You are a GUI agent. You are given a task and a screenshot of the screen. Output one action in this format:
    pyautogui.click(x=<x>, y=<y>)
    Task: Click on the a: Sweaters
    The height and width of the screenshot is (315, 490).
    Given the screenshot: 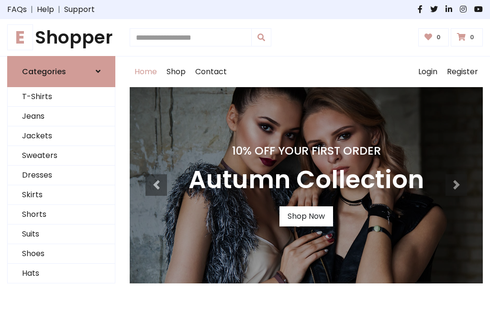 What is the action you would take?
    pyautogui.click(x=61, y=156)
    